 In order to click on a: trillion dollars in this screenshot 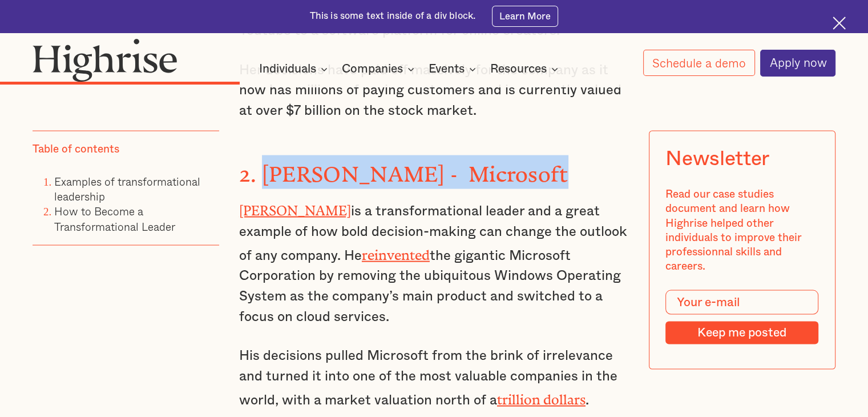, I will do `click(541, 396)`.